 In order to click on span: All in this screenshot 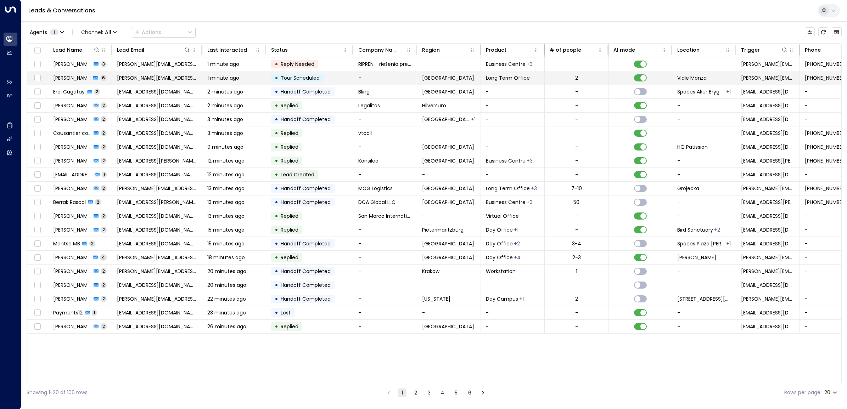, I will do `click(108, 32)`.